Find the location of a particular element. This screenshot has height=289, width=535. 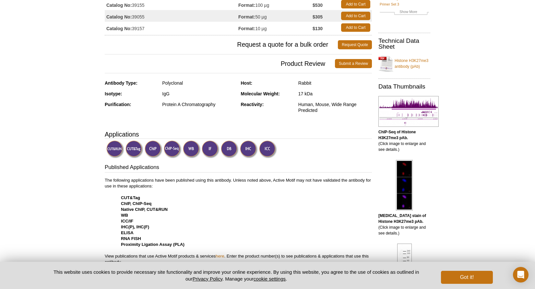

div: IgG is located at coordinates (199, 94).